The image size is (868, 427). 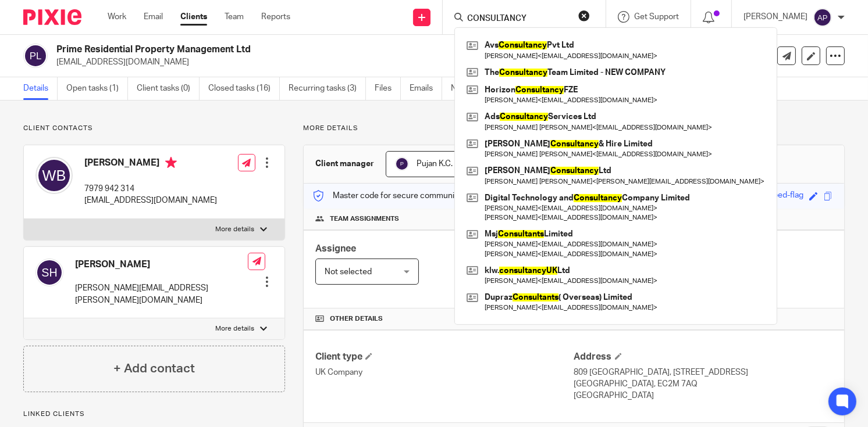 What do you see at coordinates (656, 17) in the screenshot?
I see `span: Get Support` at bounding box center [656, 17].